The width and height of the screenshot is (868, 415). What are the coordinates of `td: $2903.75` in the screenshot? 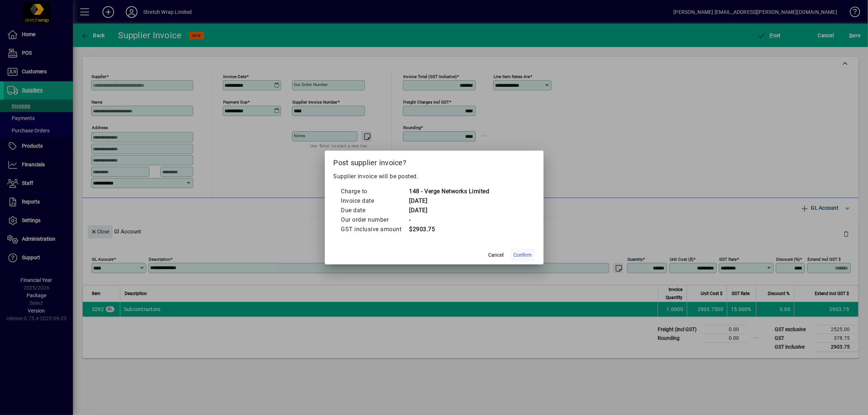 It's located at (449, 230).